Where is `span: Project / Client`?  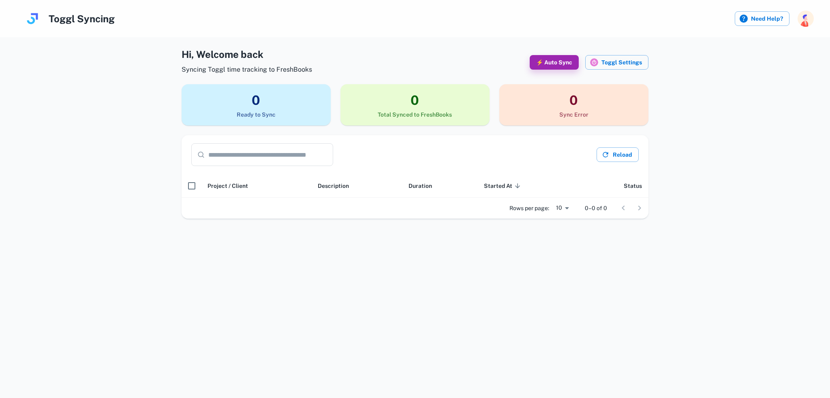
span: Project / Client is located at coordinates (228, 186).